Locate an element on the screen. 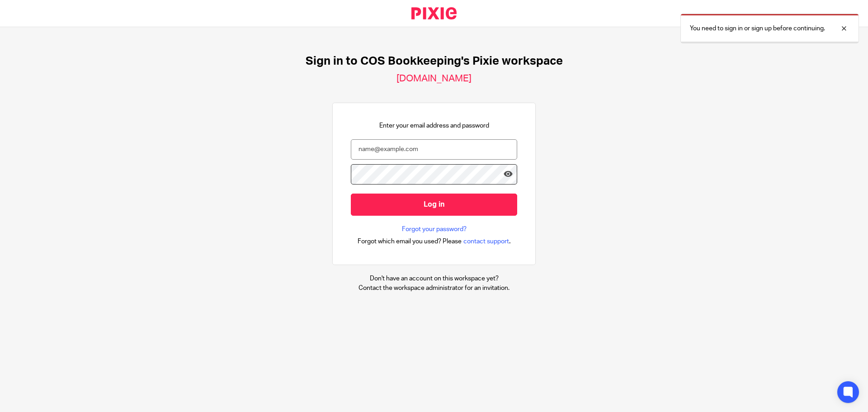 This screenshot has height=412, width=868. p: Enter your email address and password is located at coordinates (434, 126).